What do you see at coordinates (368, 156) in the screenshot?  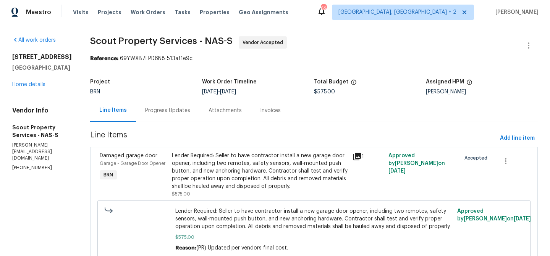 I see `div: 1` at bounding box center [368, 156].